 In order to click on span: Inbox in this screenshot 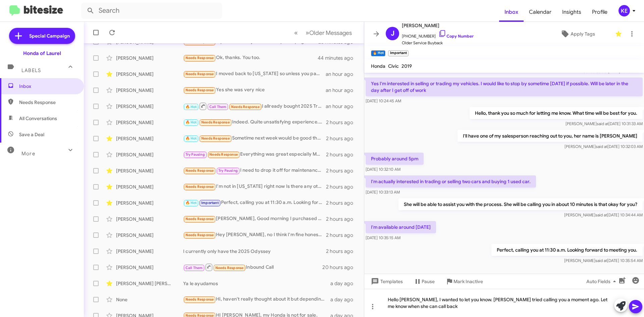, I will do `click(512, 12)`.